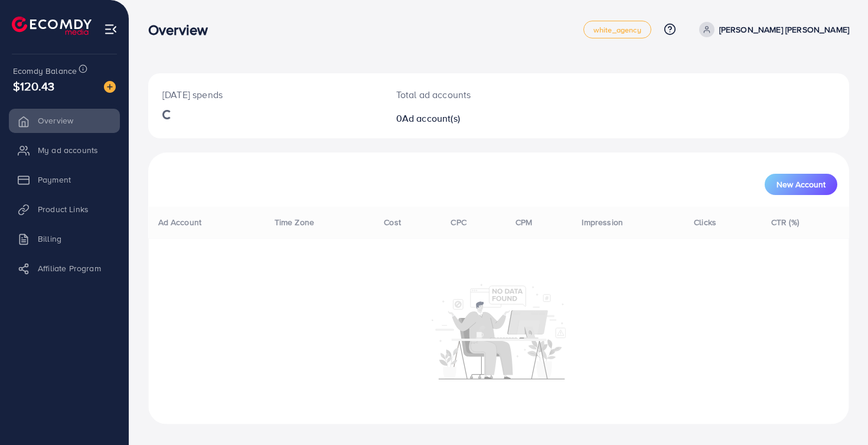 The image size is (868, 445). I want to click on h2: 0, so click(470, 118).